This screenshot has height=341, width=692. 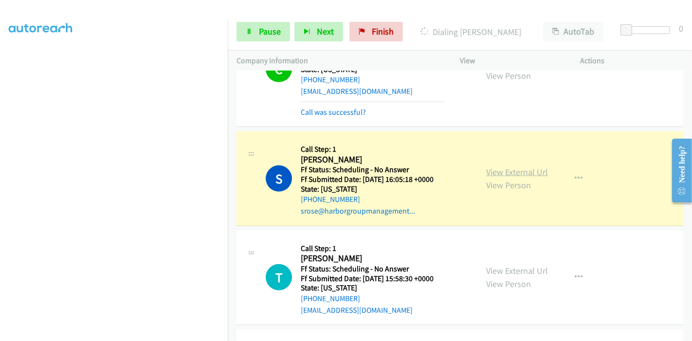 What do you see at coordinates (18, 33) in the screenshot?
I see `div: Need help?` at bounding box center [18, 33].